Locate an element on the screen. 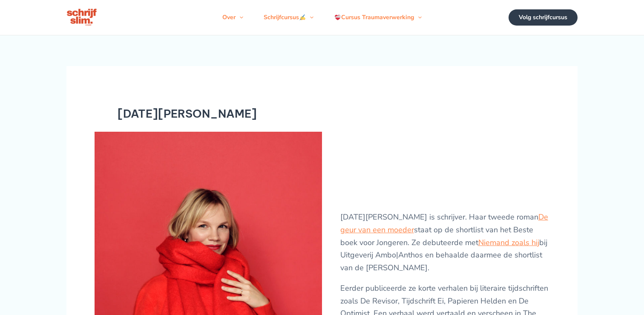 The width and height of the screenshot is (644, 315). a: Volg schrijfcursus is located at coordinates (543, 18).